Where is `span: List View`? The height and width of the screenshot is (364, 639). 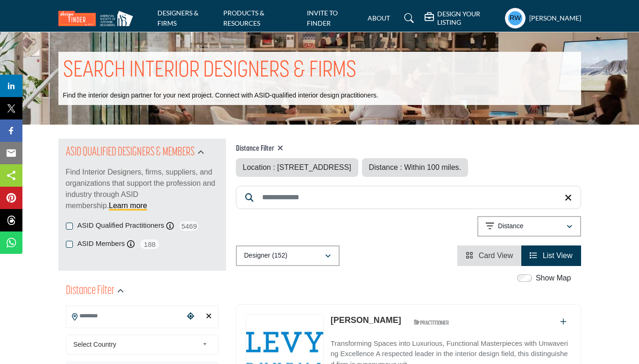
span: List View is located at coordinates (558, 255).